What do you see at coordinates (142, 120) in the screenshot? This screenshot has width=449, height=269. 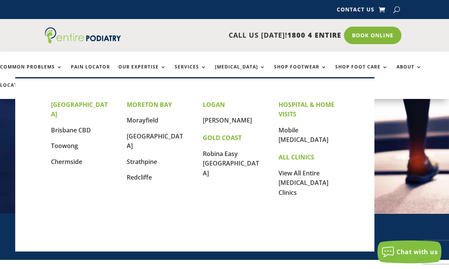 I see `a: Morayfield` at bounding box center [142, 120].